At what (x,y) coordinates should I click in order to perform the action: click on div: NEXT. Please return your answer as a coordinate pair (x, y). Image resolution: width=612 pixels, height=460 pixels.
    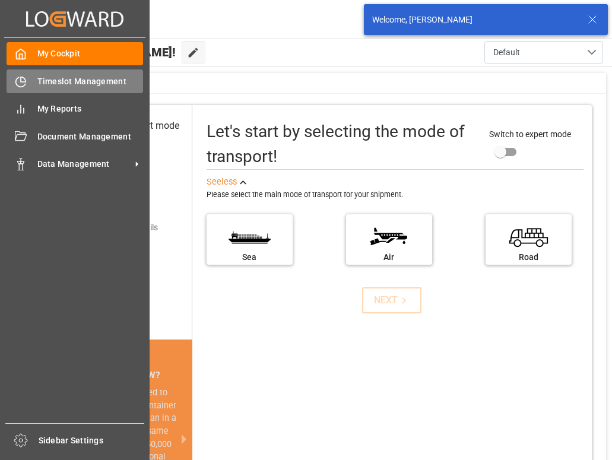
    Looking at the image, I should click on (392, 300).